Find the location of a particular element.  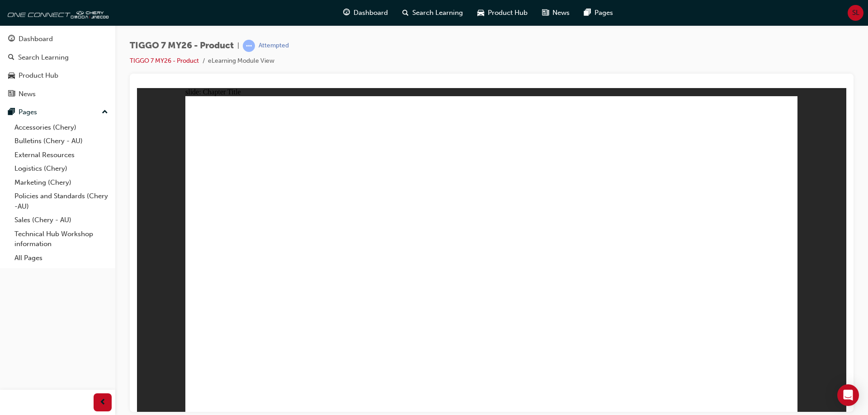

span: SL is located at coordinates (856, 13).